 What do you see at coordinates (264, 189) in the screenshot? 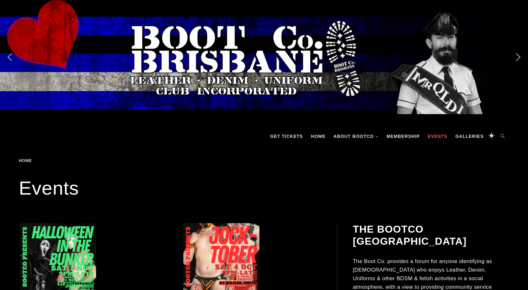
I see `h1: Events` at bounding box center [264, 189].